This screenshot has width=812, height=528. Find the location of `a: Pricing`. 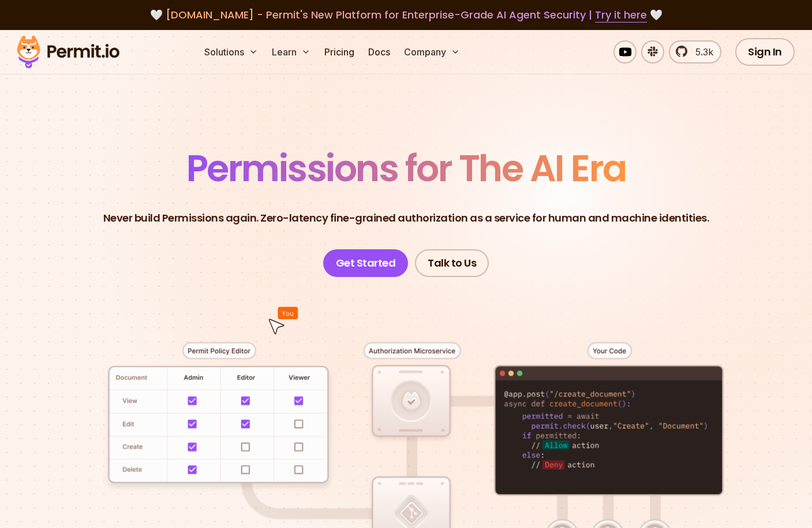

a: Pricing is located at coordinates (339, 52).